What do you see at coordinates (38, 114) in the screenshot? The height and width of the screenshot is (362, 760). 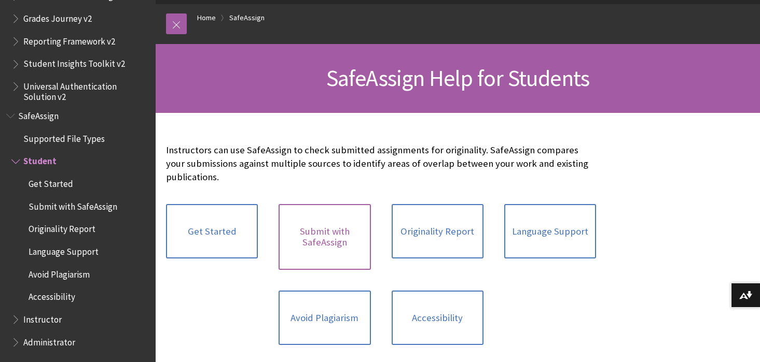 I see `span: SafeAssign` at bounding box center [38, 114].